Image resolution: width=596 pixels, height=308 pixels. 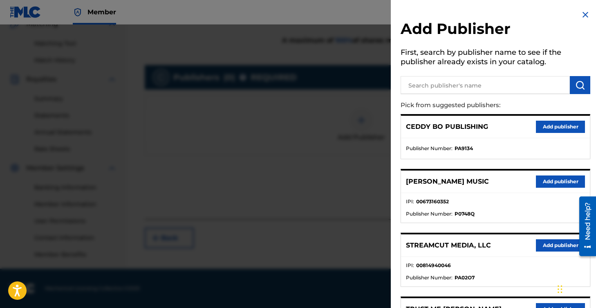 What do you see at coordinates (472, 105) in the screenshot?
I see `p: Pick from suggested publishers:` at bounding box center [472, 105].